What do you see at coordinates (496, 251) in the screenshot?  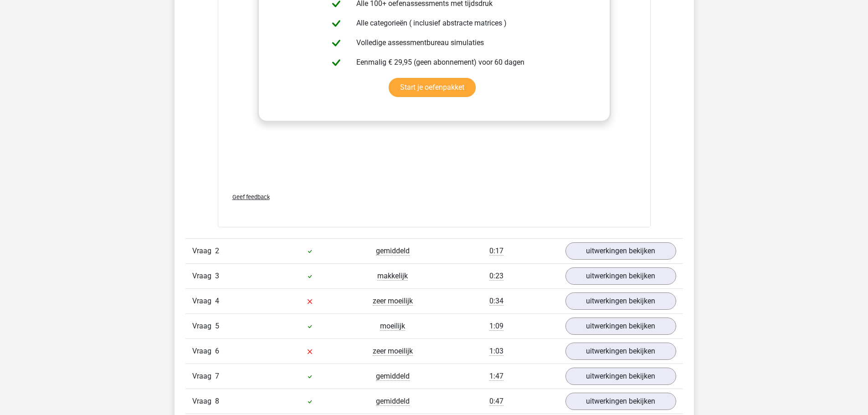 I see `span: 0:17` at bounding box center [496, 251].